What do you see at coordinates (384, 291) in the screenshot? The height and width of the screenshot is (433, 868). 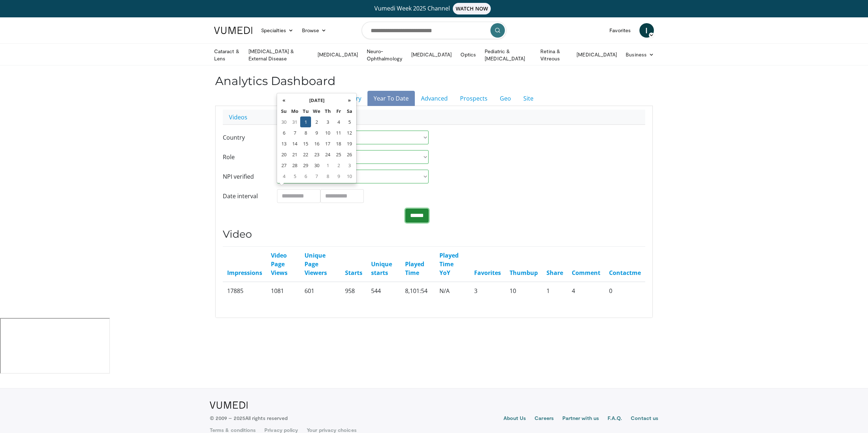 I see `td: 544` at bounding box center [384, 291].